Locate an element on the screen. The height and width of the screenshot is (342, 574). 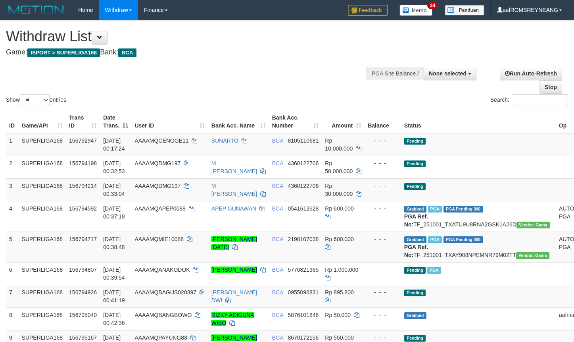
span: Rp 1.000.000 is located at coordinates (342, 270).